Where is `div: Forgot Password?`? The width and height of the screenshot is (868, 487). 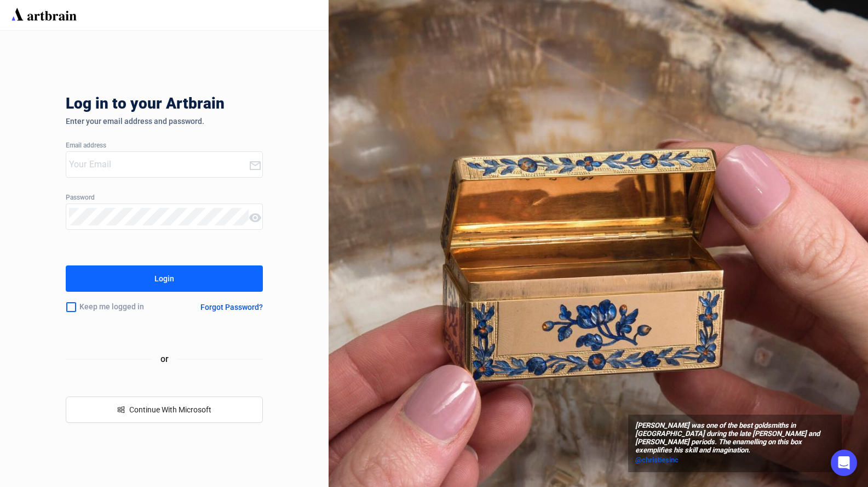
div: Forgot Password? is located at coordinates (232, 307).